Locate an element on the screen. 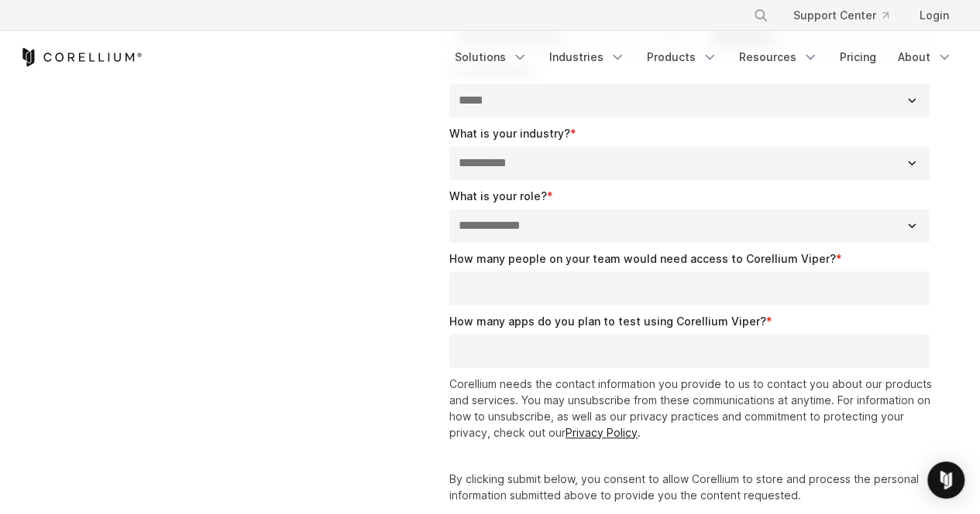 This screenshot has height=514, width=980. p: By clicking submit below, you consent to allow Corellium to store and process the personal inform... is located at coordinates (693, 488).